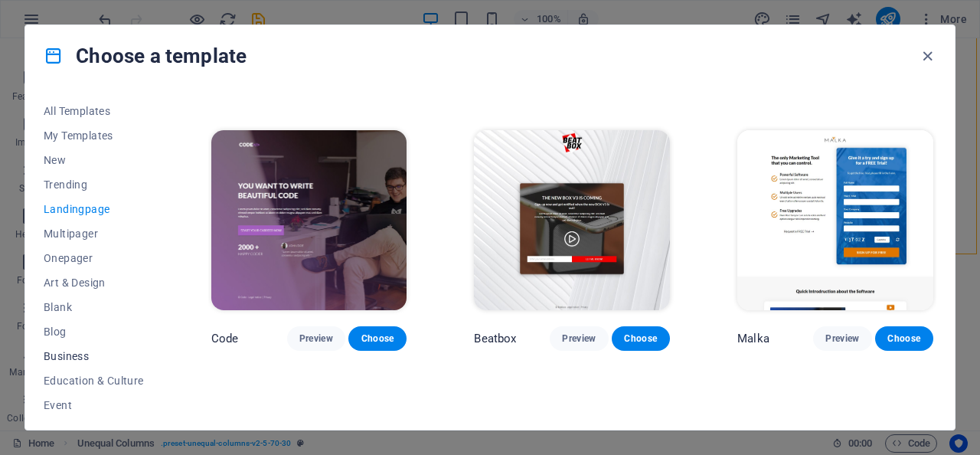 Image resolution: width=980 pixels, height=455 pixels. Describe the element at coordinates (328, 306) in the screenshot. I see `span: Add elements` at that location.